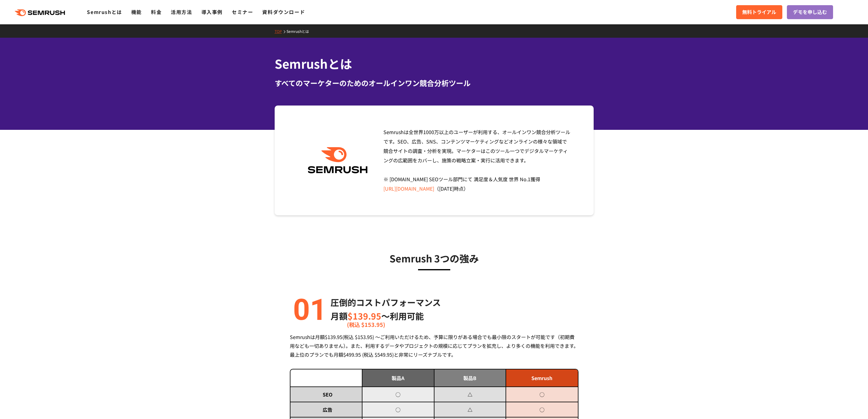  I want to click on td: Semrush, so click(542, 378).